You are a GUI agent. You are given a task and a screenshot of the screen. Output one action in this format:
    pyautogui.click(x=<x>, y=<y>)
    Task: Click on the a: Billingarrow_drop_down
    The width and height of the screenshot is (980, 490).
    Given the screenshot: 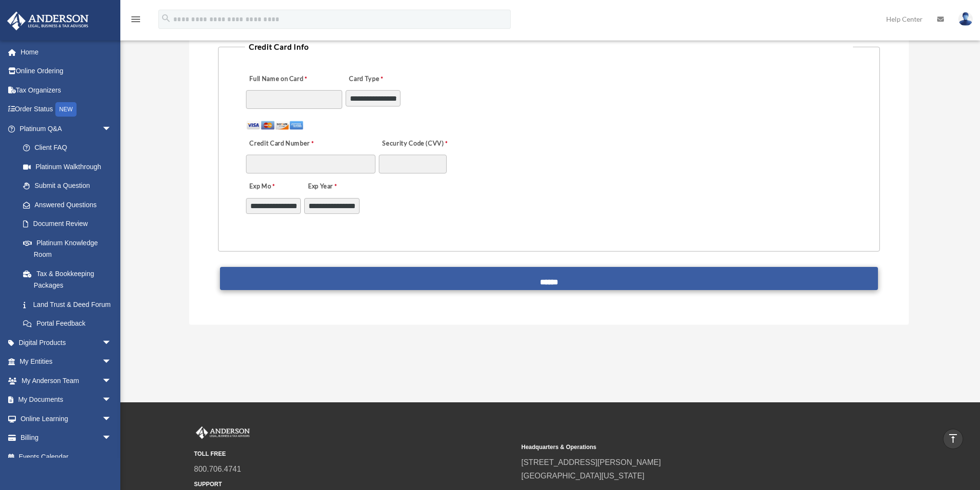 What is the action you would take?
    pyautogui.click(x=66, y=437)
    